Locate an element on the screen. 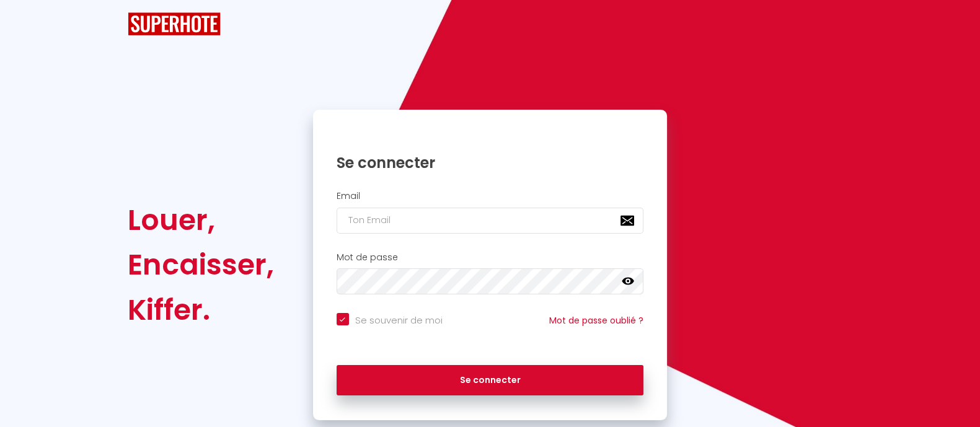 The width and height of the screenshot is (980, 427). button: Se connecter is located at coordinates (490, 381).